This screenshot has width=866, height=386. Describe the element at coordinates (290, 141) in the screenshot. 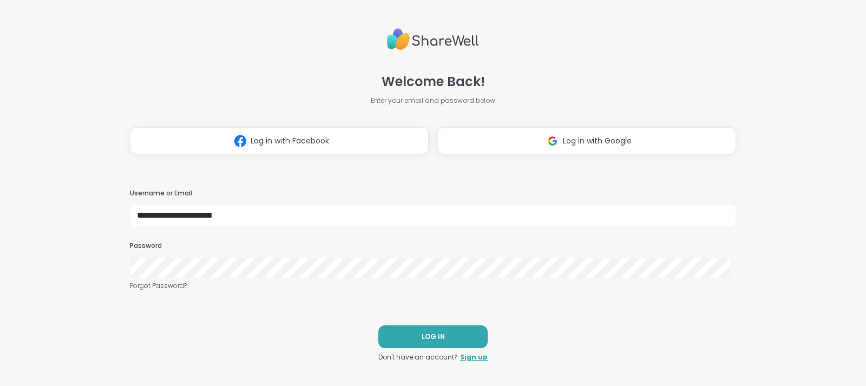

I see `span: Log in with Facebook` at that location.